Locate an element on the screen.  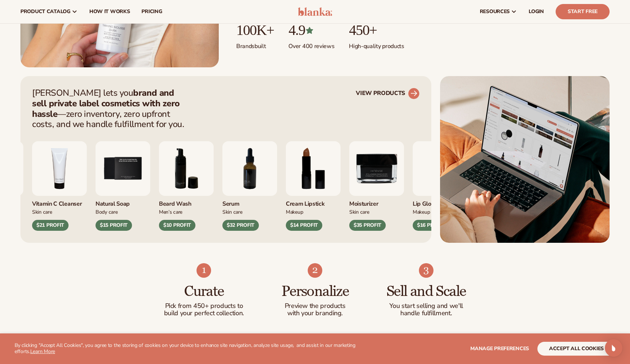
div: Body Care is located at coordinates (123, 211).